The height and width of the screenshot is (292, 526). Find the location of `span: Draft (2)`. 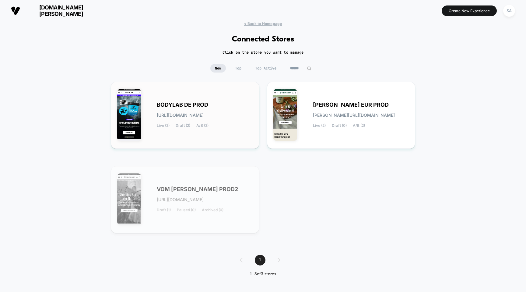

span: Draft (2) is located at coordinates (183, 126).